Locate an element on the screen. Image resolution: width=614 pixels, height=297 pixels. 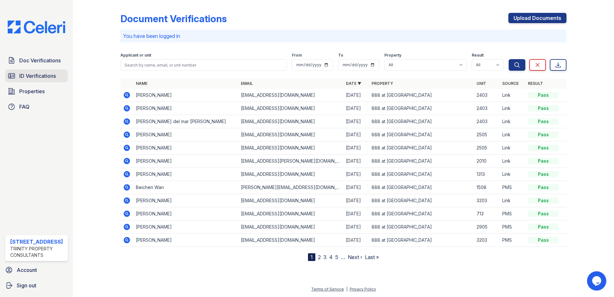
a: 2 is located at coordinates (319, 257).